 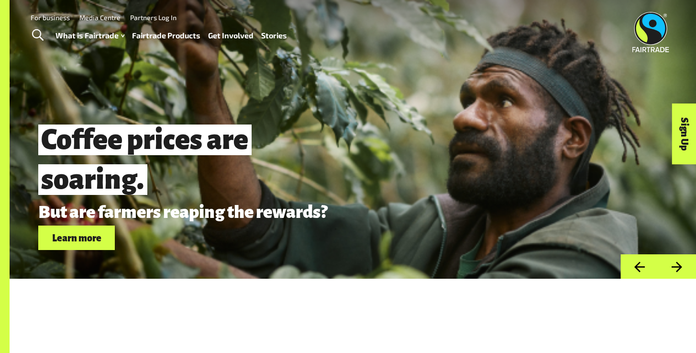 What do you see at coordinates (651, 32) in the screenshot?
I see `img: Fairtrade Australia New Zealand logo` at bounding box center [651, 32].